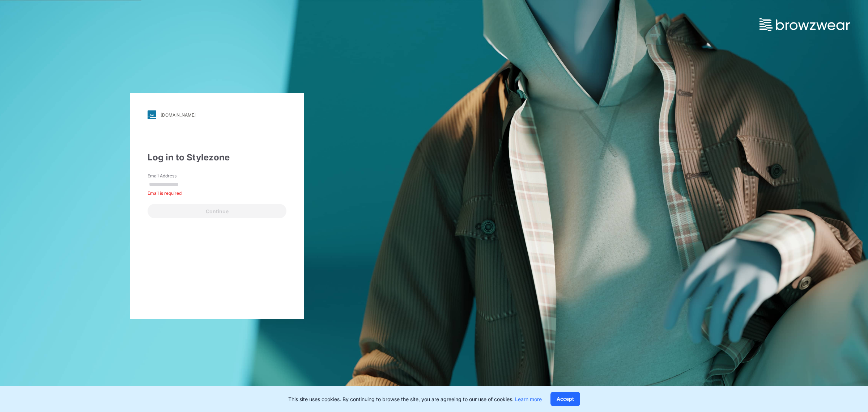  I want to click on button: Accept, so click(565, 399).